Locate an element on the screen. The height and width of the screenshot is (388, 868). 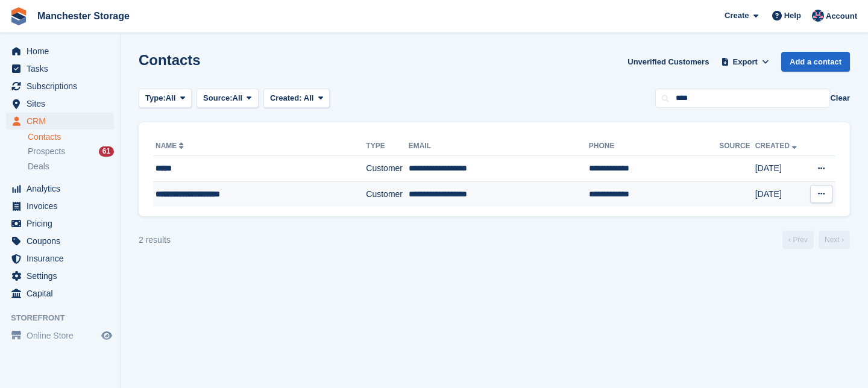
button: Clear is located at coordinates (839, 99).